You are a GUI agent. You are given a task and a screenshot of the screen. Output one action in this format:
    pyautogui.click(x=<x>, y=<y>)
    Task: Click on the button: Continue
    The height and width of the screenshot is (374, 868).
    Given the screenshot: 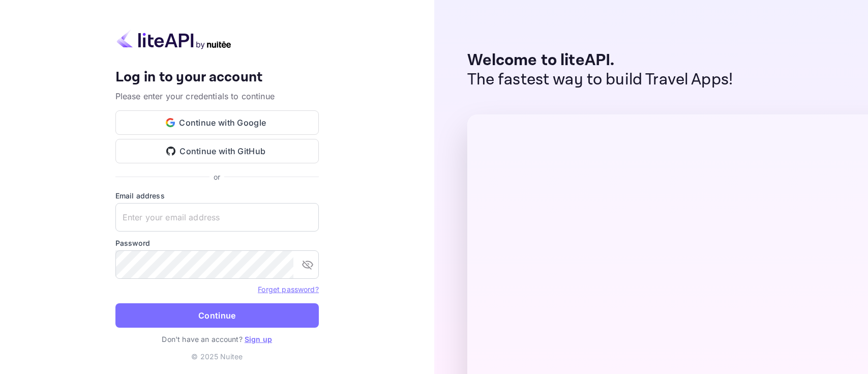 What is the action you would take?
    pyautogui.click(x=217, y=315)
    